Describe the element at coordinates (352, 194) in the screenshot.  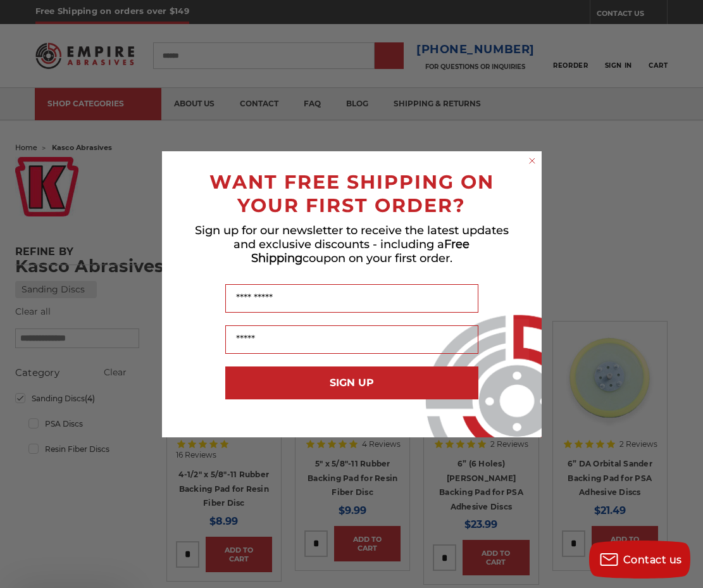
I see `span: WANT FREE SHIPPING ON YOUR FIRST ORDER?` at that location.